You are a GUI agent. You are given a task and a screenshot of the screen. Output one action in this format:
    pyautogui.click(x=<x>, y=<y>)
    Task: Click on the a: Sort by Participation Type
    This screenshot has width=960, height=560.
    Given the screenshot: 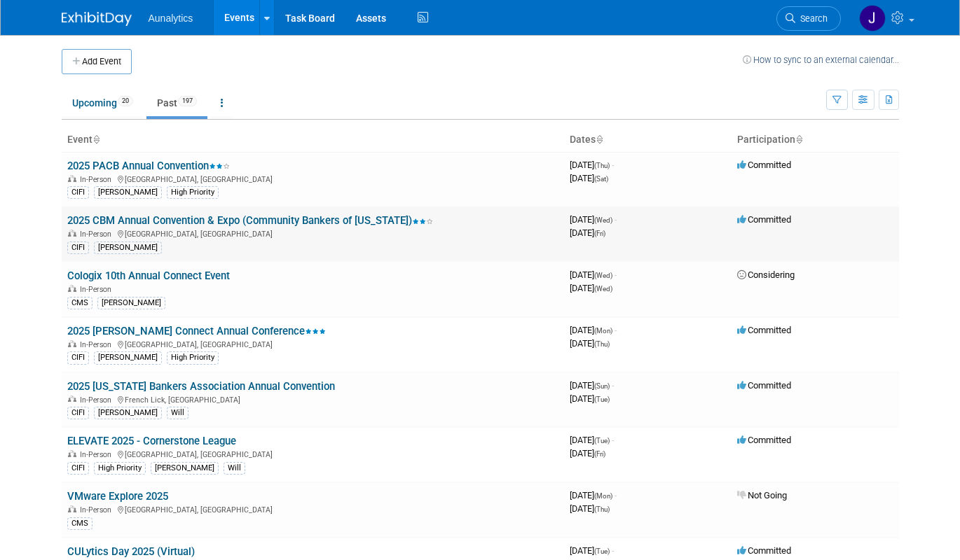 What is the action you would take?
    pyautogui.click(x=799, y=140)
    